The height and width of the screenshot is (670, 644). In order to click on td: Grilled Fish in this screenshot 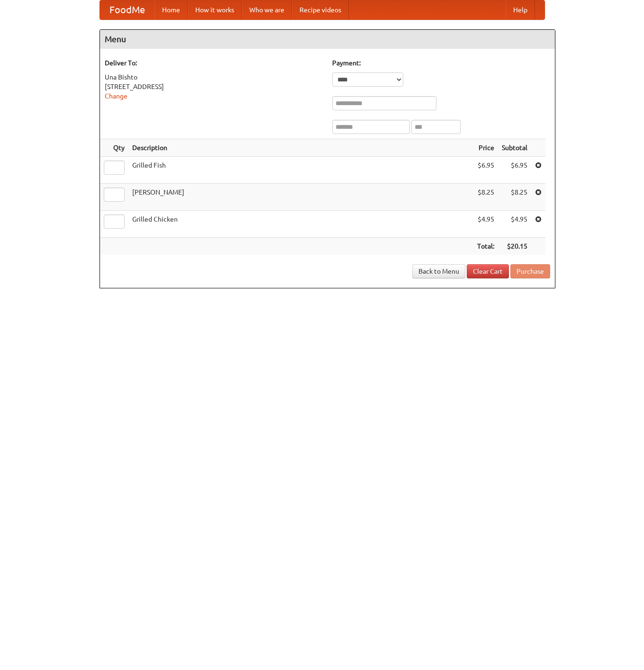, I will do `click(301, 170)`.